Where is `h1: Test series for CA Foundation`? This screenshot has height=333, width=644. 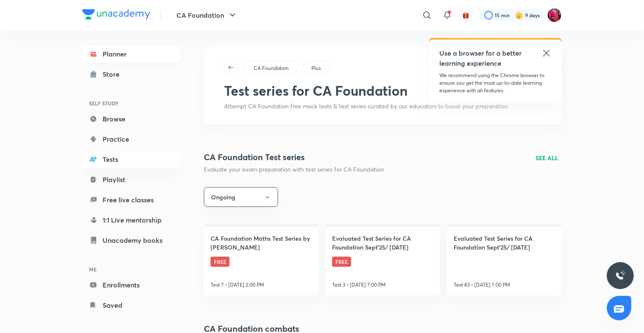 h1: Test series for CA Foundation is located at coordinates (383, 91).